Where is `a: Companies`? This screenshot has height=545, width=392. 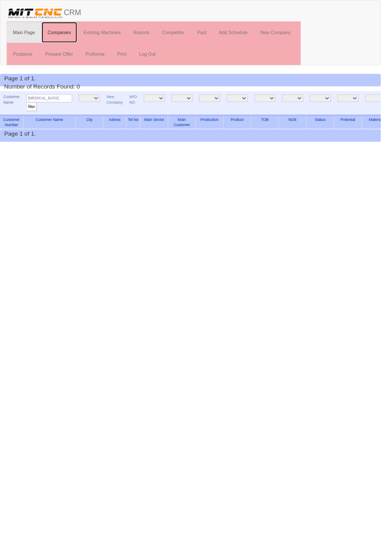 a: Companies is located at coordinates (61, 33).